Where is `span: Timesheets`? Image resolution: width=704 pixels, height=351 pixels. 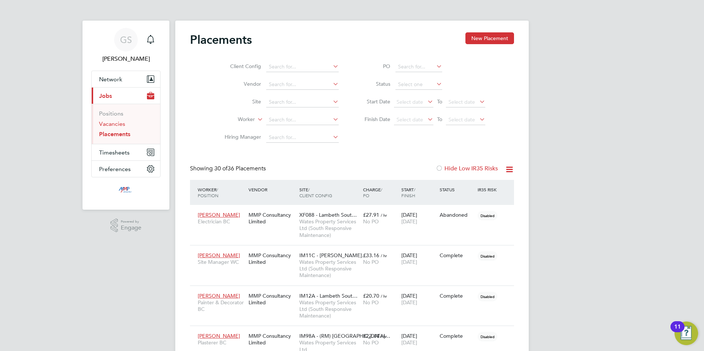 span: Timesheets is located at coordinates (114, 152).